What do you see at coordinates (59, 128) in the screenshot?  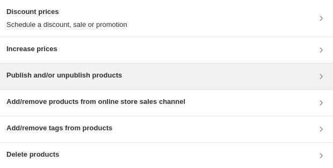 I see `h3: Add/remove tags from products` at bounding box center [59, 128].